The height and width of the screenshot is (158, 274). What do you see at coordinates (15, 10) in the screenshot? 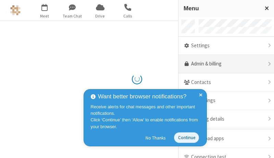
I see `img: Astra` at bounding box center [15, 10].